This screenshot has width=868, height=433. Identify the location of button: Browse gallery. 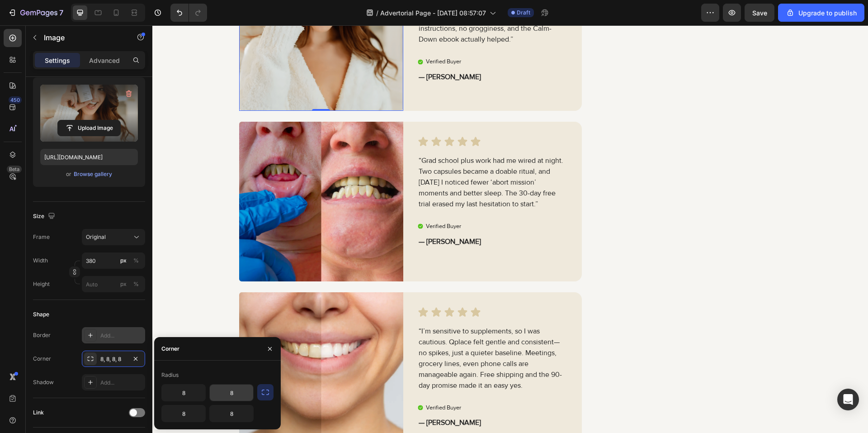
(93, 174).